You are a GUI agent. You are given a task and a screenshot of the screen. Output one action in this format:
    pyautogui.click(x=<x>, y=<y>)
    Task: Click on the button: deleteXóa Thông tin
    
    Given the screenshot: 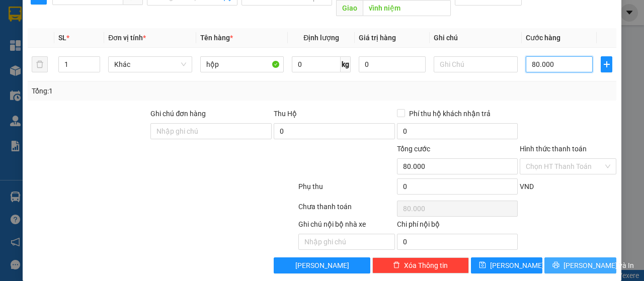 What is the action you would take?
    pyautogui.click(x=421, y=265)
    